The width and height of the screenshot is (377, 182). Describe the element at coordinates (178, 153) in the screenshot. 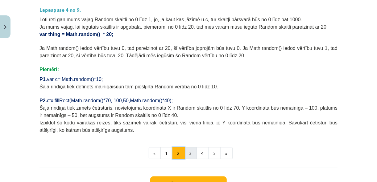

I see `button: 2` at that location.